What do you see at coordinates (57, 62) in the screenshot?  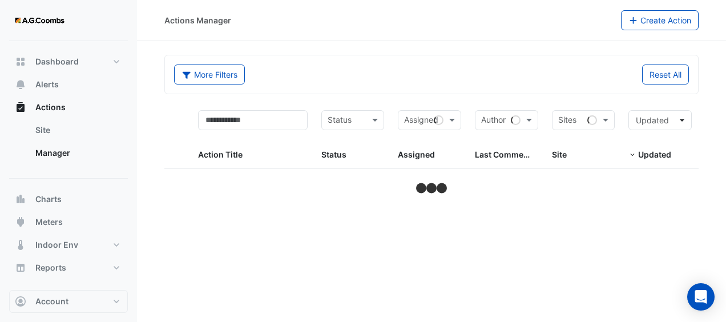 I see `span: Dashboard` at bounding box center [57, 62].